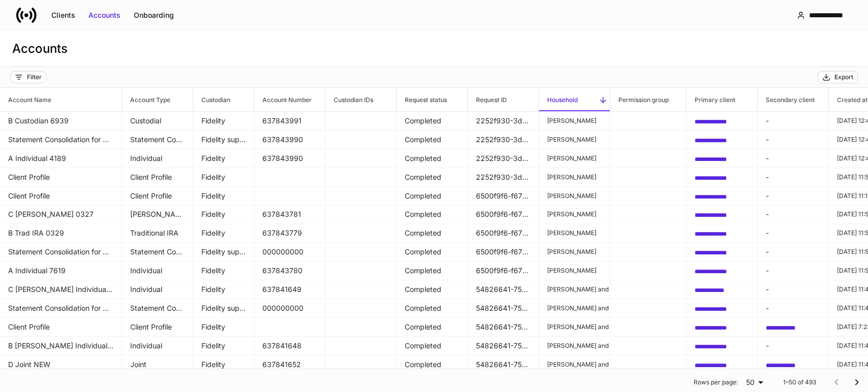 The width and height of the screenshot is (868, 392). I want to click on button: Filter, so click(28, 77).